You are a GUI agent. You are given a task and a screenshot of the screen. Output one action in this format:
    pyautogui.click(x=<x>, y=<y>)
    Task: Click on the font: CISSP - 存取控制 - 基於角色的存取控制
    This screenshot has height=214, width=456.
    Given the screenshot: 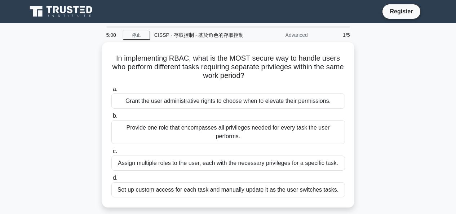 What is the action you would take?
    pyautogui.click(x=199, y=35)
    